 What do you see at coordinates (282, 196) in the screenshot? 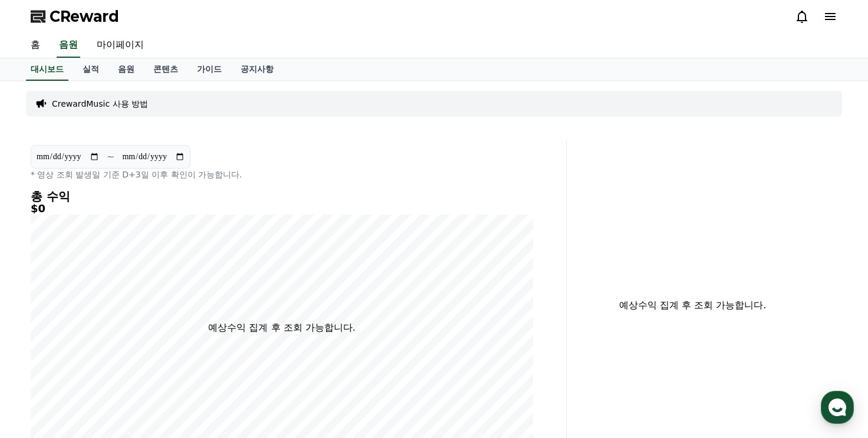
I see `h4: 총 수익` at bounding box center [282, 196].